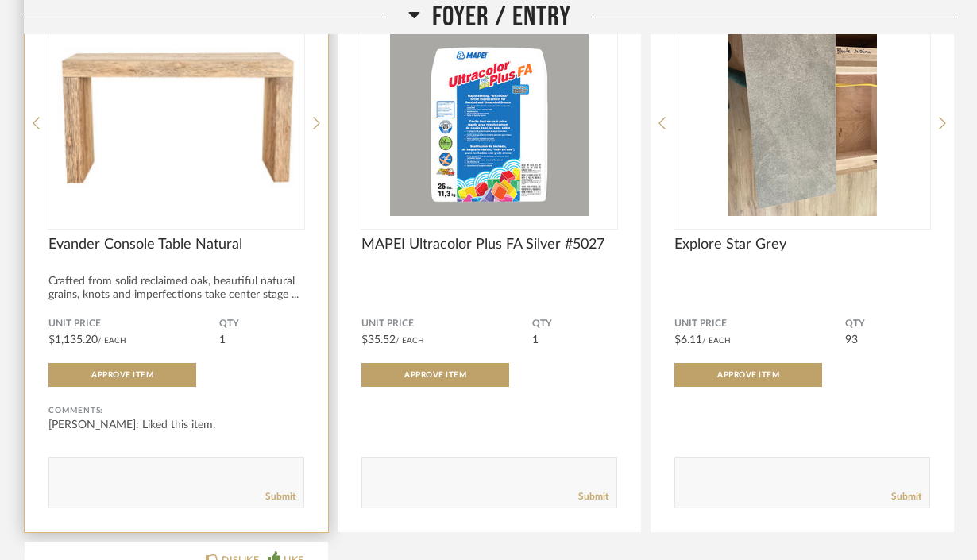 This screenshot has height=560, width=977. Describe the element at coordinates (378, 340) in the screenshot. I see `span: $35.52` at that location.